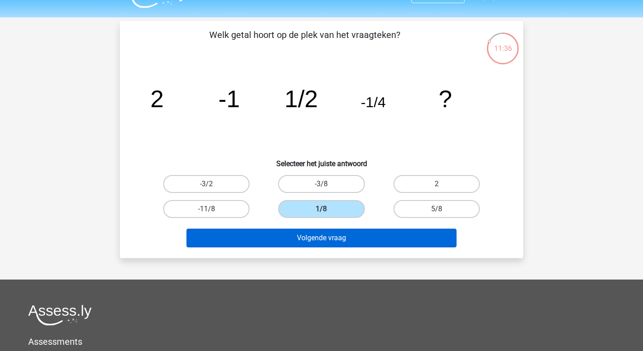  Describe the element at coordinates (321, 238) in the screenshot. I see `button: Volgende vraag` at that location.